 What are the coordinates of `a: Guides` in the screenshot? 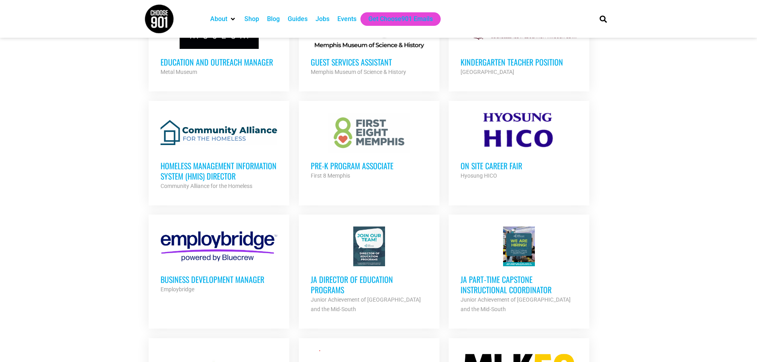 It's located at (297, 19).